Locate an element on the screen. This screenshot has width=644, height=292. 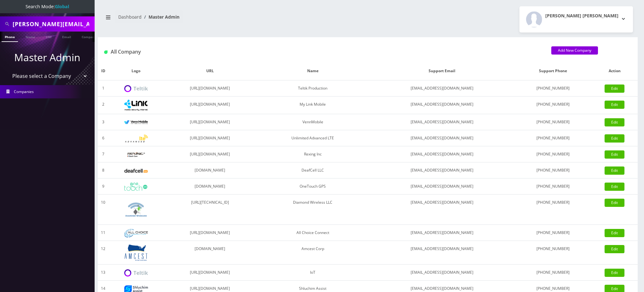
td: 11 is located at coordinates (103, 233).